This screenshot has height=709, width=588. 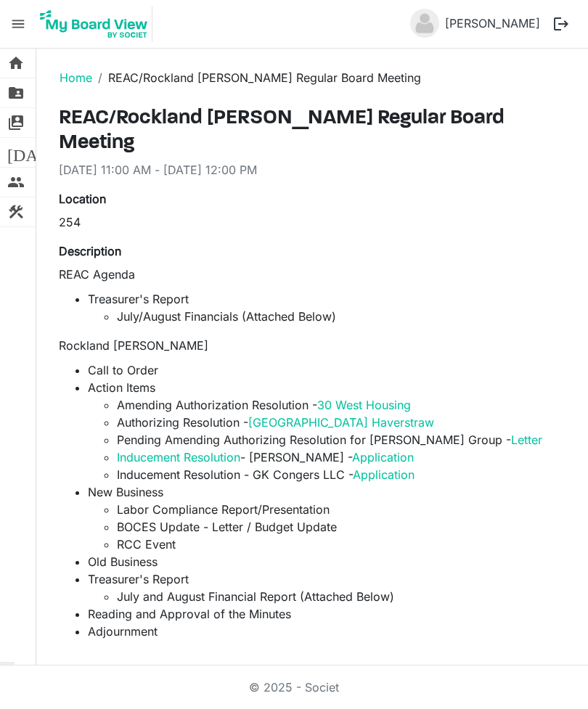 I want to click on img: no-profile-picture.svg, so click(x=425, y=23).